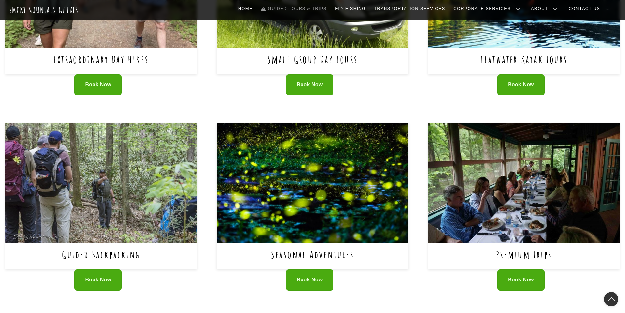  Describe the element at coordinates (524, 59) in the screenshot. I see `a: Flatwater Kayak Tours` at that location.